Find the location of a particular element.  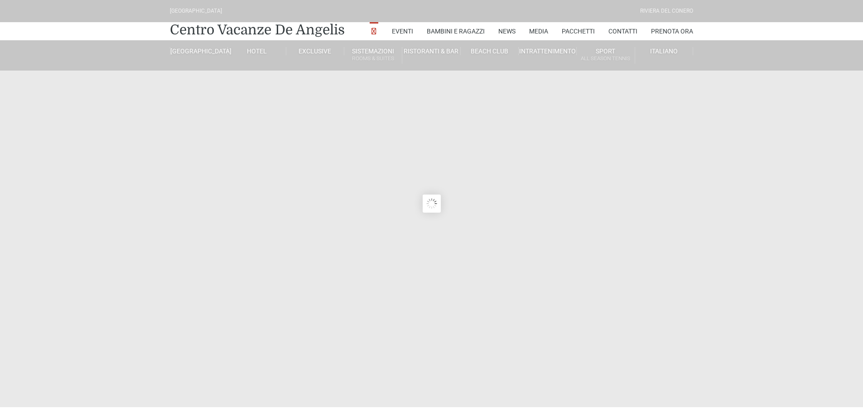

a: Media is located at coordinates (538, 31).